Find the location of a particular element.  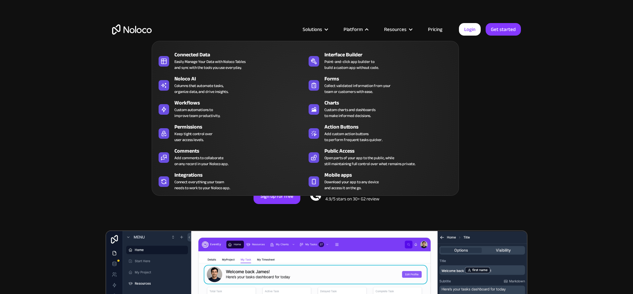

div: Collect validated information from your team or customers with ease. is located at coordinates (357, 89).